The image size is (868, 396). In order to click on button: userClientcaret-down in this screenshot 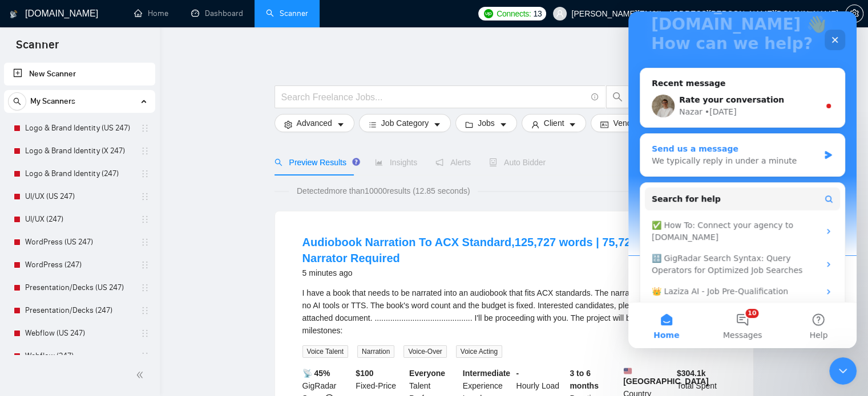, I will do `click(554, 123)`.